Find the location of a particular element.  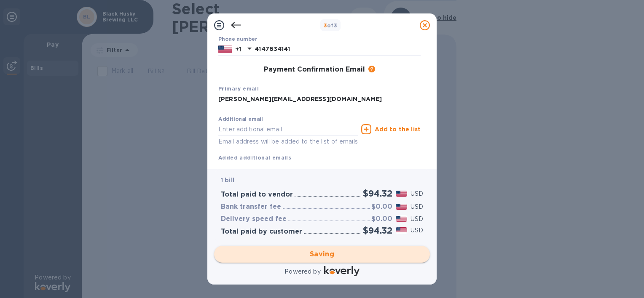

img: US is located at coordinates (225, 49).